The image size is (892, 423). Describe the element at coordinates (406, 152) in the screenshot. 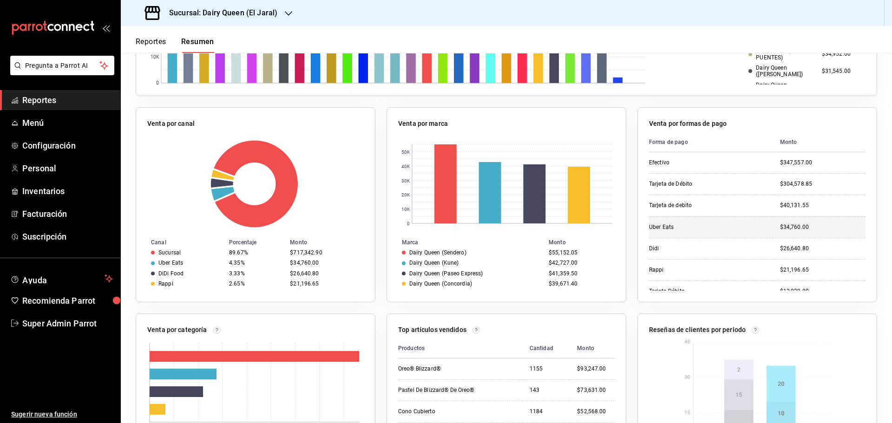

I see `text: 50K` at that location.